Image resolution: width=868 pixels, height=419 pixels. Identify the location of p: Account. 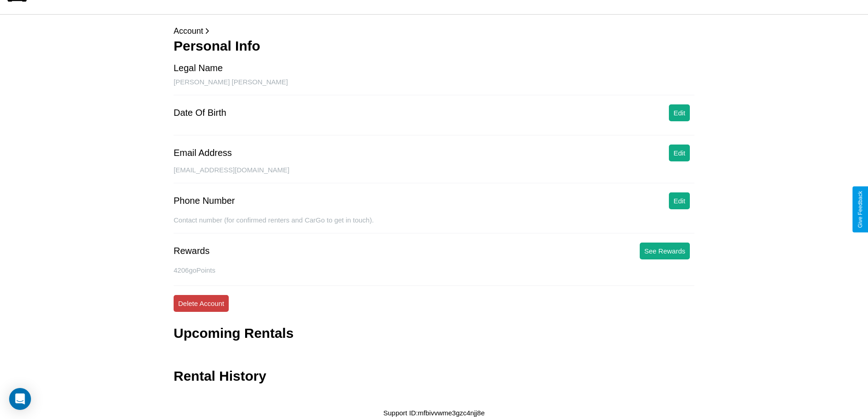
(434, 31).